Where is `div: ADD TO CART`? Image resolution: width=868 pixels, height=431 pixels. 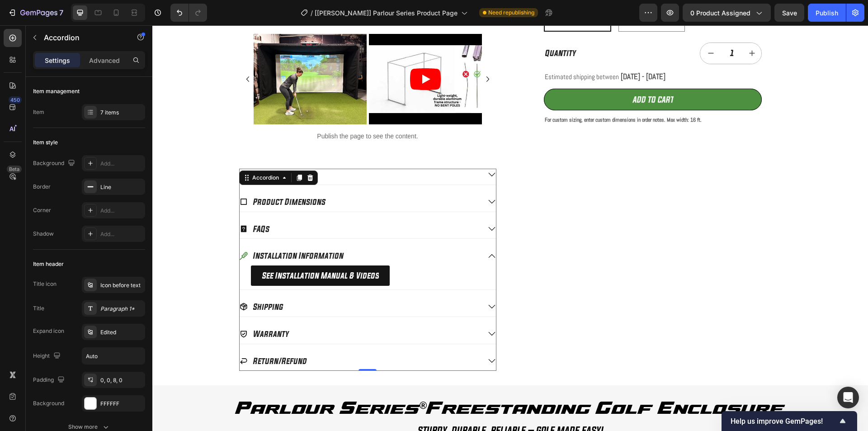
div: ADD TO CART is located at coordinates (501, 74).